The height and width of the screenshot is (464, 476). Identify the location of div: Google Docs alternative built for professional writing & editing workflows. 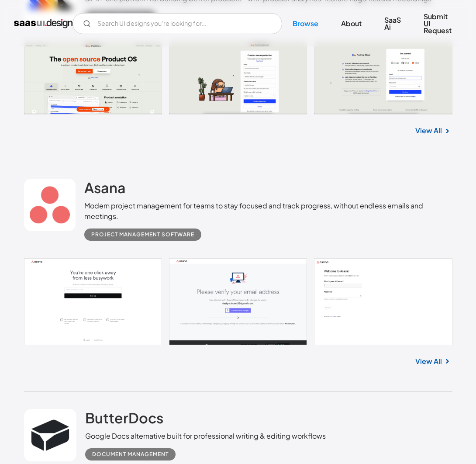
(205, 436).